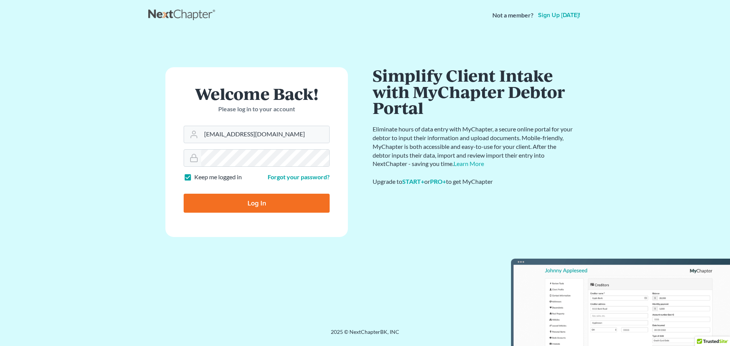 Image resolution: width=730 pixels, height=346 pixels. I want to click on p: Please log in to your account, so click(257, 109).